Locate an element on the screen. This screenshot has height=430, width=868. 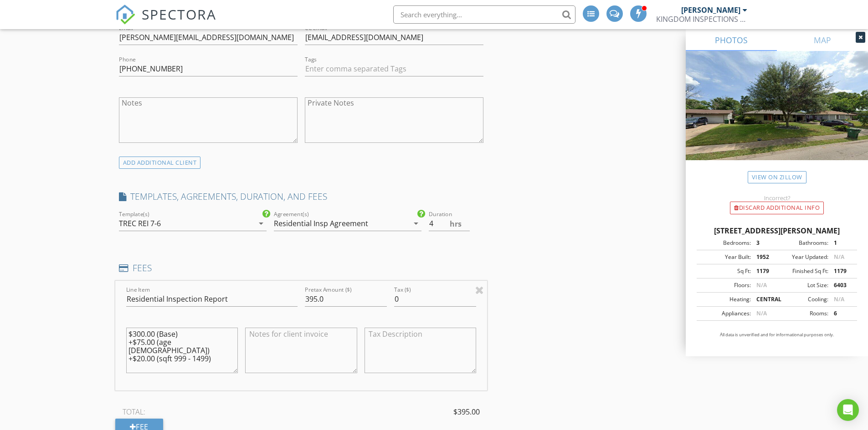
div: 1952 is located at coordinates (764, 257).